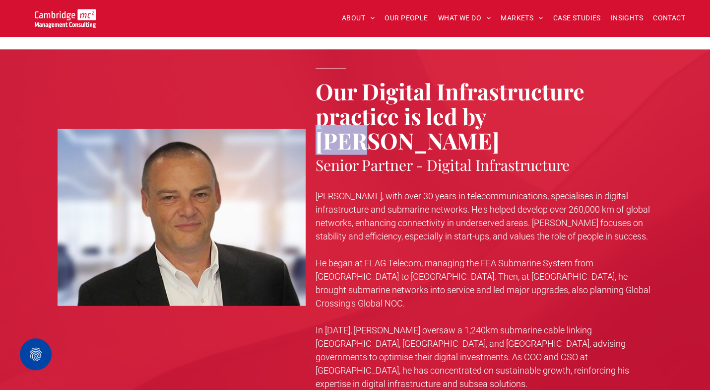 This screenshot has height=390, width=710. I want to click on a: Your Business Transformed | Cambridge Management Consulting, so click(65, 15).